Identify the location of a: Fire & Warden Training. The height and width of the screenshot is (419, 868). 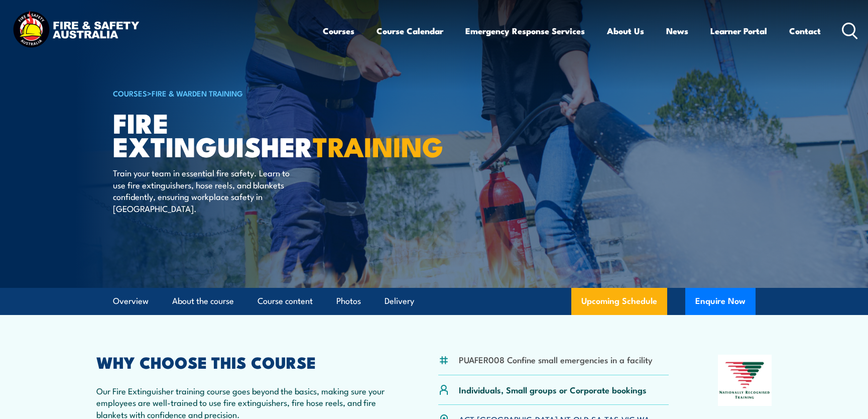
(198, 93).